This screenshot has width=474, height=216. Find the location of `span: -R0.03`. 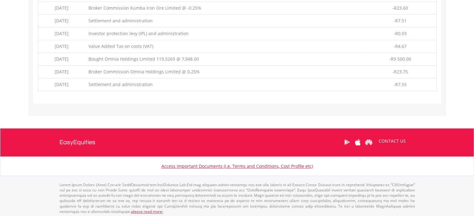

span: -R0.03 is located at coordinates (400, 33).